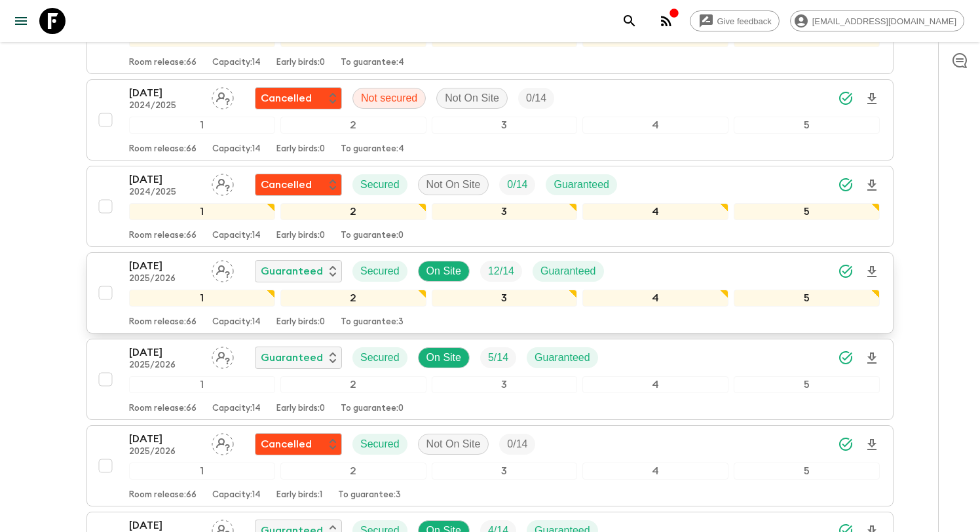 This screenshot has height=532, width=980. I want to click on div: Unable to secure, so click(298, 98).